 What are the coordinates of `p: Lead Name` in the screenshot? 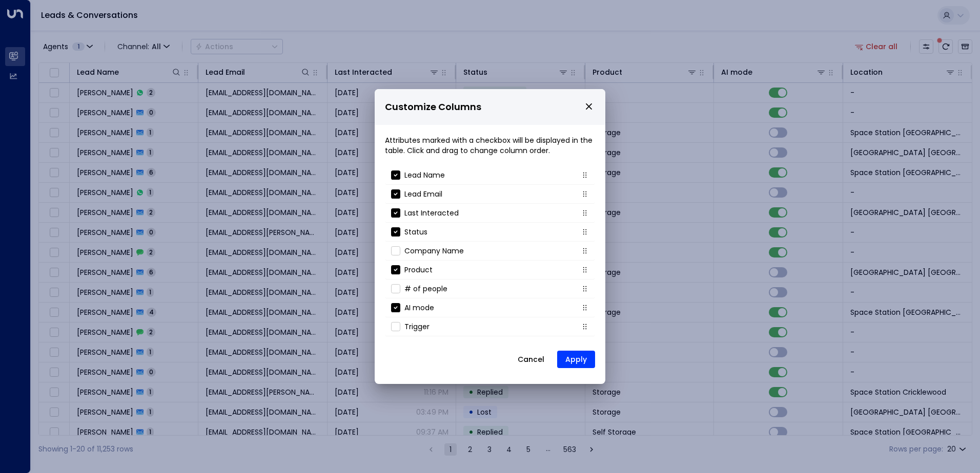 It's located at (424, 175).